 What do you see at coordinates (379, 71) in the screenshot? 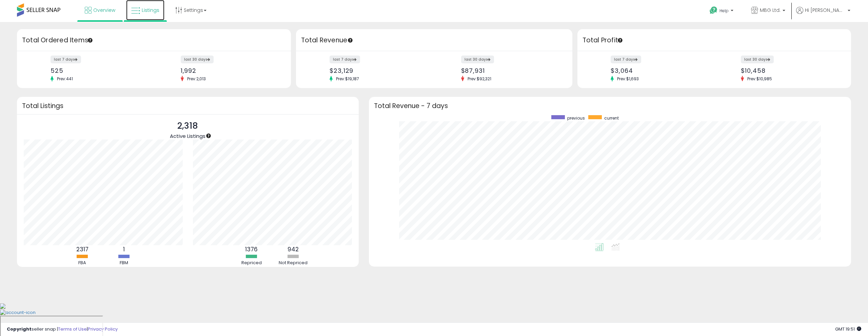
I see `div: $23,129` at bounding box center [379, 71].